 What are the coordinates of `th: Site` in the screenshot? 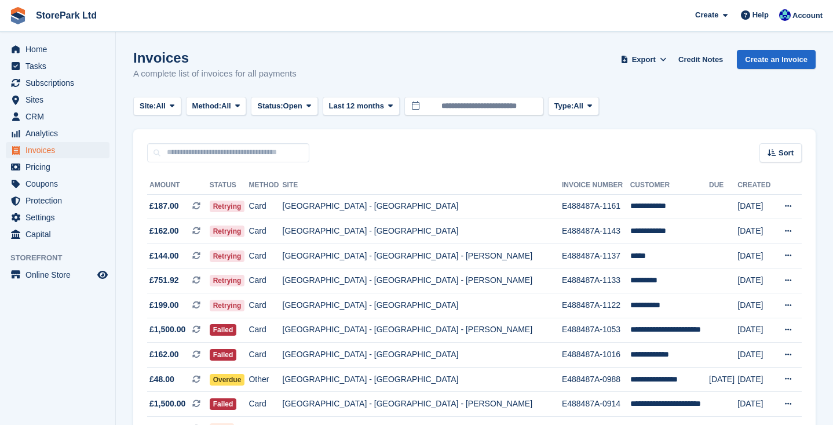 It's located at (422, 185).